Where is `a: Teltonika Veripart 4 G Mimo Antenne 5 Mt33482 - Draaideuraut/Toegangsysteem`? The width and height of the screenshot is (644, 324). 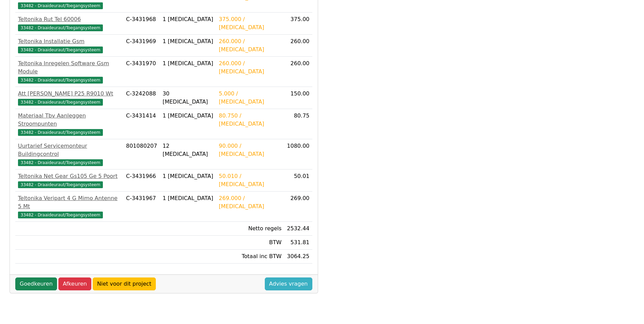
a: Teltonika Veripart 4 G Mimo Antenne 5 Mt33482 - Draaideuraut/Toegangsysteem is located at coordinates (69, 206).